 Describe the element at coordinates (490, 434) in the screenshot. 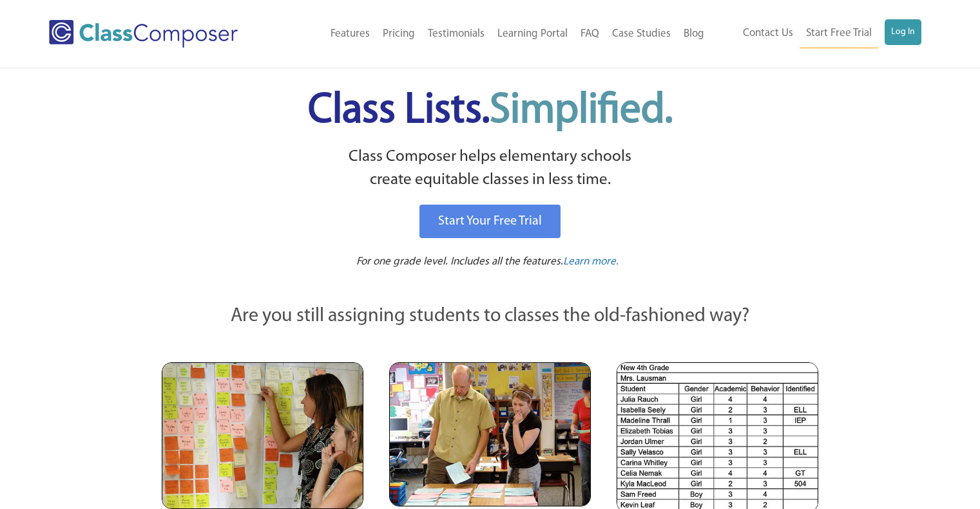

I see `img: Blue and Pink Paper Cards` at that location.